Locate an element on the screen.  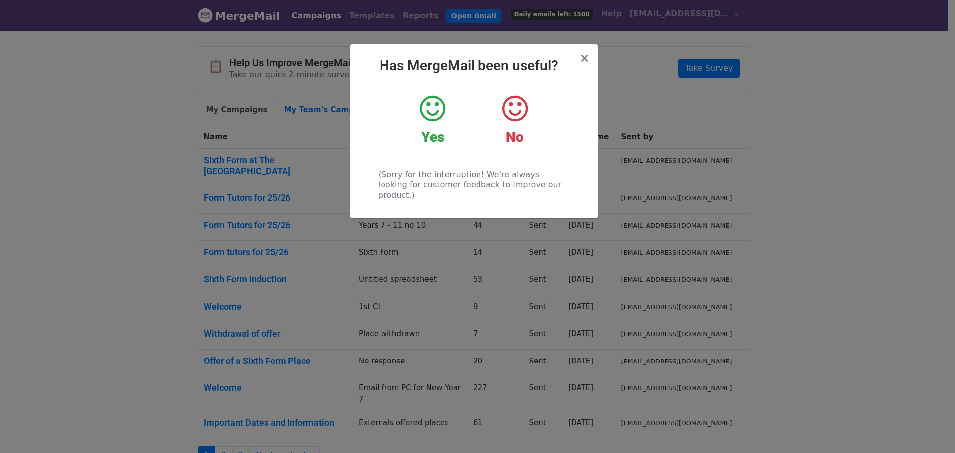
h2: Has MergeMail been useful? is located at coordinates (474, 66).